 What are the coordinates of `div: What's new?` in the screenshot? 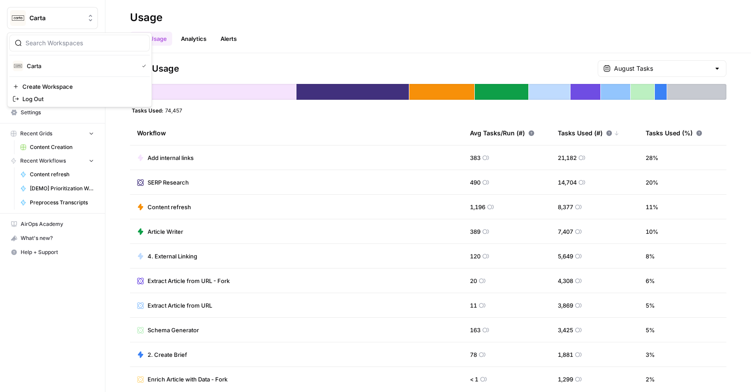 It's located at (52, 238).